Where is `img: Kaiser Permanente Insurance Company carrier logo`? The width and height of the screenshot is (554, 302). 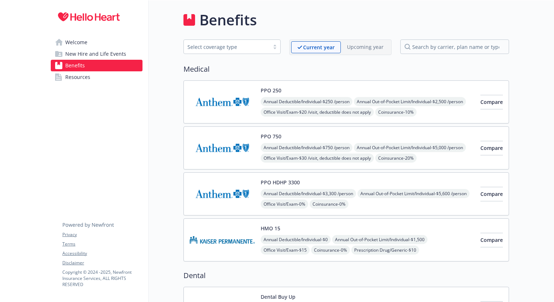
img: Kaiser Permanente Insurance Company carrier logo is located at coordinates (222, 240).